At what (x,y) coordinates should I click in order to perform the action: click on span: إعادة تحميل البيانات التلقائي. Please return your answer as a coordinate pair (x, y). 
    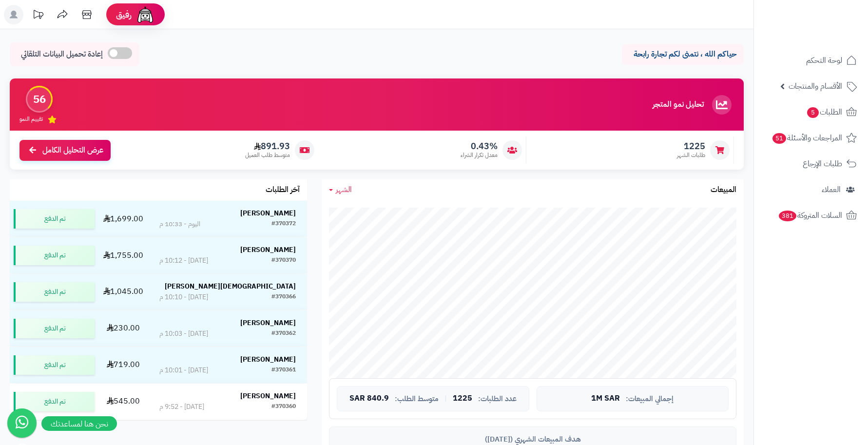
    Looking at the image, I should click on (62, 54).